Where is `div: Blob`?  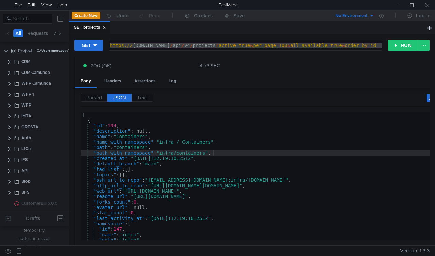
div: Blob is located at coordinates (26, 181).